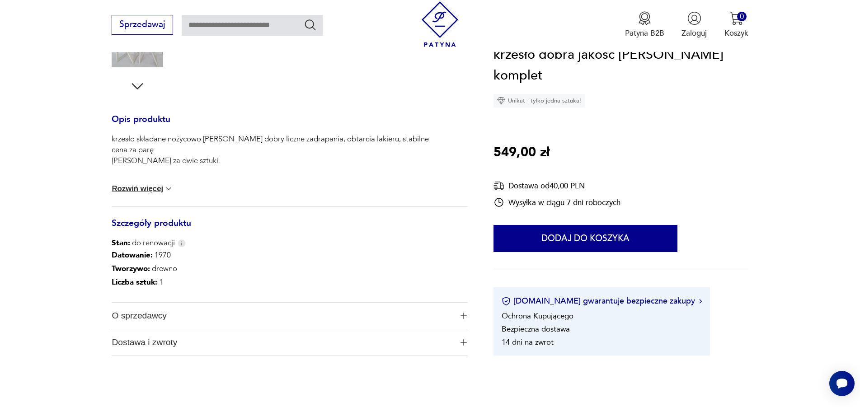 The height and width of the screenshot is (407, 860). I want to click on button: Szukaj, so click(310, 24).